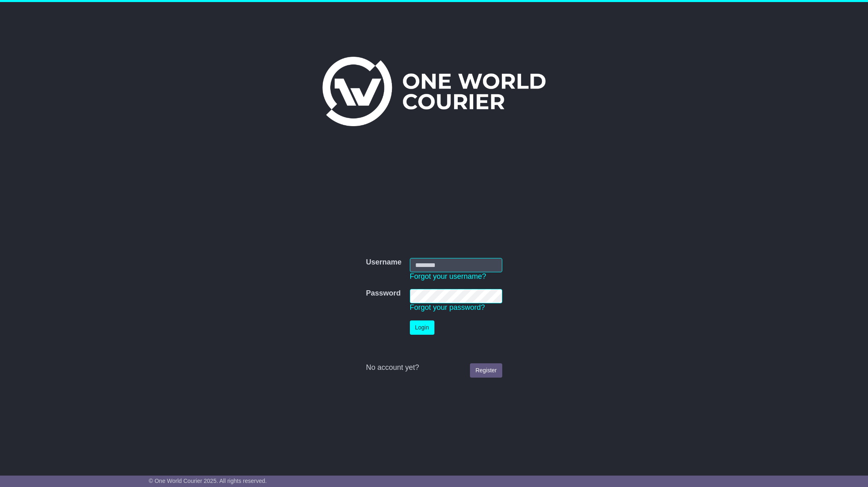  What do you see at coordinates (448, 276) in the screenshot?
I see `a: Forgot your username?` at bounding box center [448, 276].